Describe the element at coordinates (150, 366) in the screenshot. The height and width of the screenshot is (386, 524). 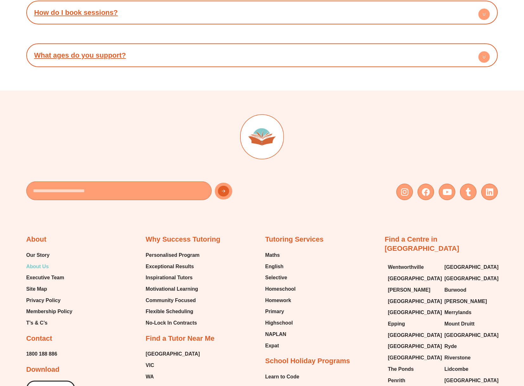
I see `span: VIC` at that location.